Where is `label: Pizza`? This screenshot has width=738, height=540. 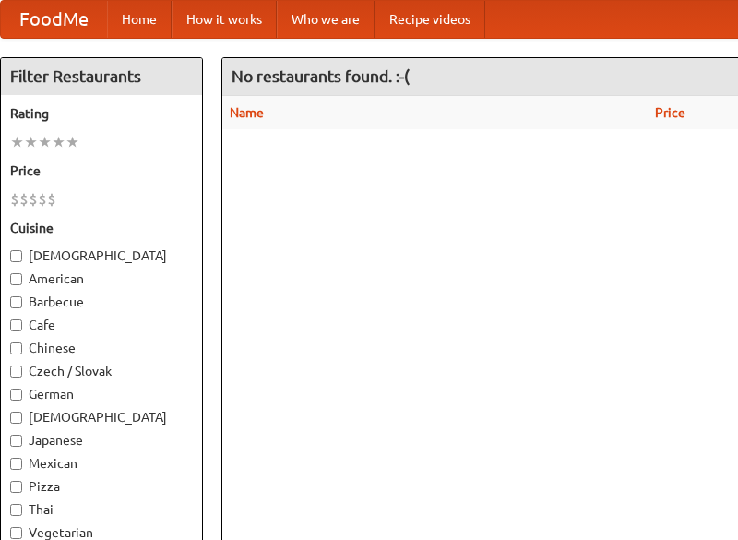
label: Pizza is located at coordinates (101, 486).